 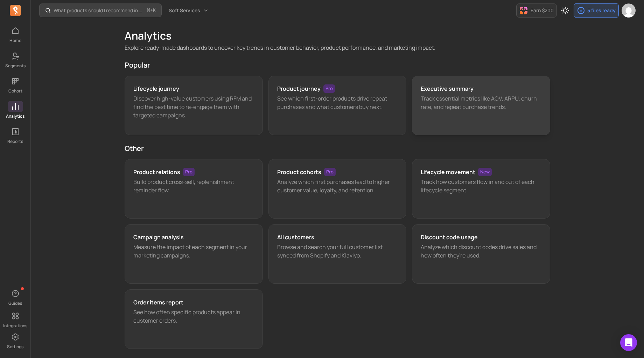 I want to click on h2: Popular, so click(x=338, y=65).